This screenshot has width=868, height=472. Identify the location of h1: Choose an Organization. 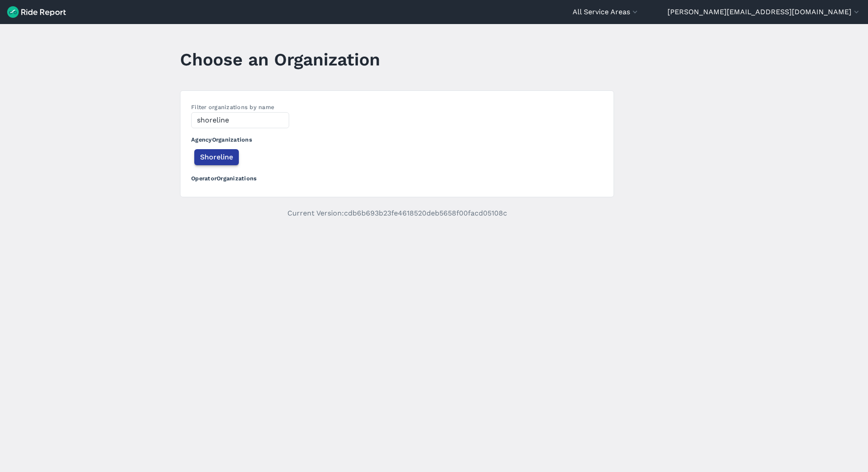
(280, 59).